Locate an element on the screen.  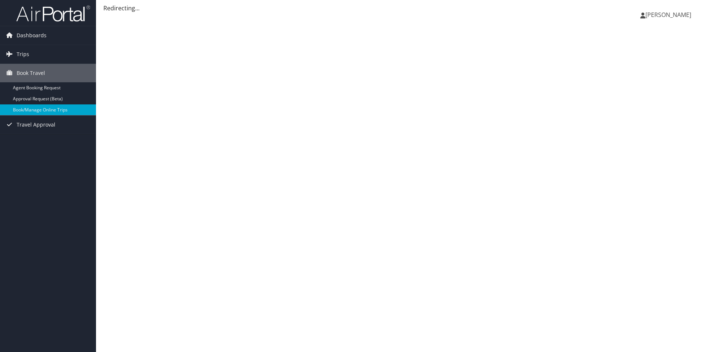
img: airportal-logo.png is located at coordinates (53, 13).